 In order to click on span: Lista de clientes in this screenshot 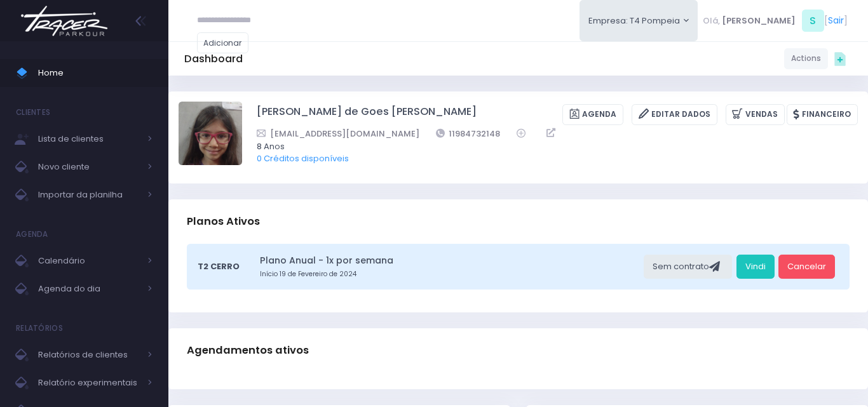, I will do `click(89, 139)`.